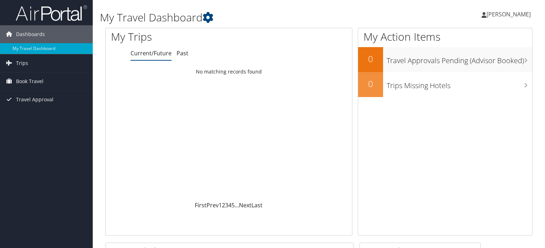 The image size is (545, 248). I want to click on a: 0Trips Missing Hotels, so click(445, 84).